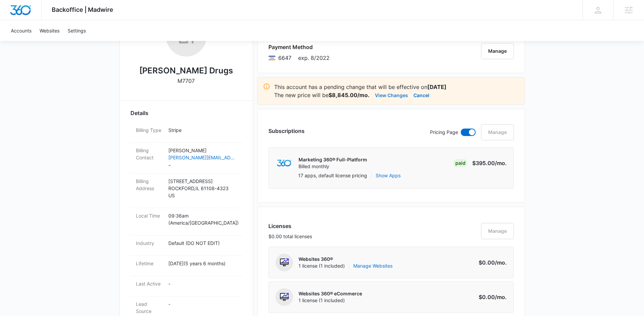 This screenshot has height=316, width=644. I want to click on span: Visa ending with, so click(285, 58).